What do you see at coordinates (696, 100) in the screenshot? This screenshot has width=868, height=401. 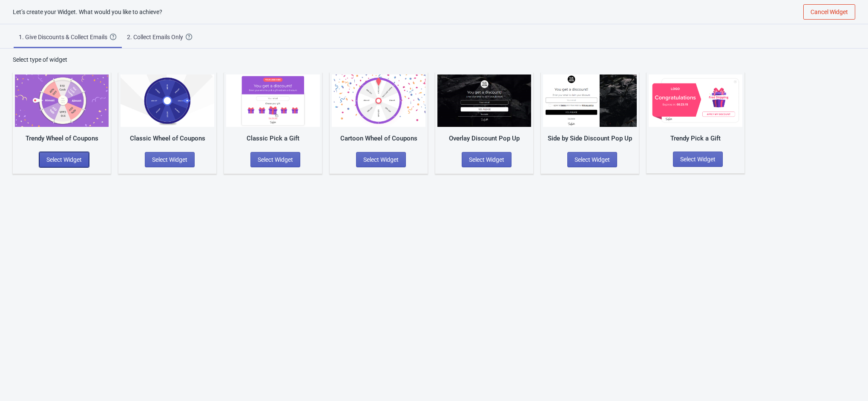 I see `img: gift_game_v2.jpg` at bounding box center [696, 100].